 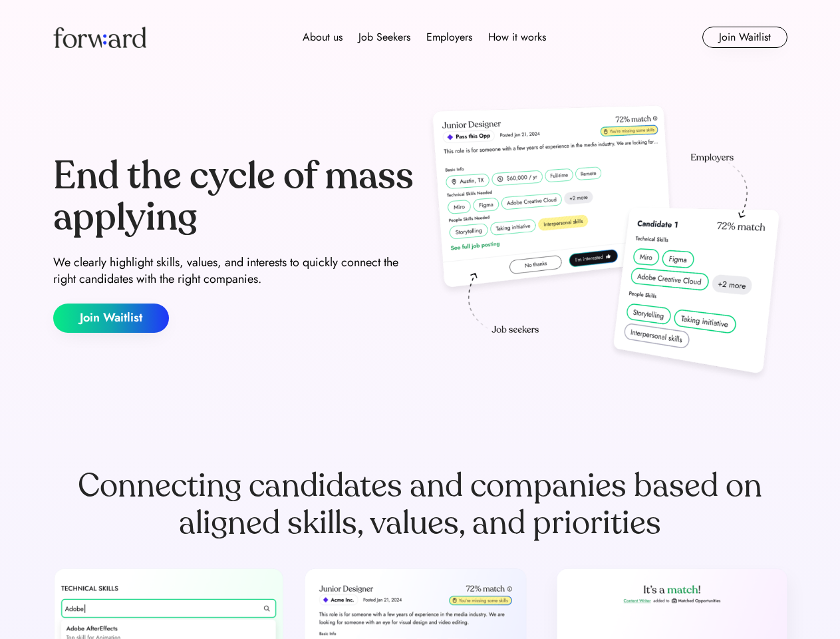 What do you see at coordinates (234, 197) in the screenshot?
I see `div: End the cycle of mass applying` at bounding box center [234, 197].